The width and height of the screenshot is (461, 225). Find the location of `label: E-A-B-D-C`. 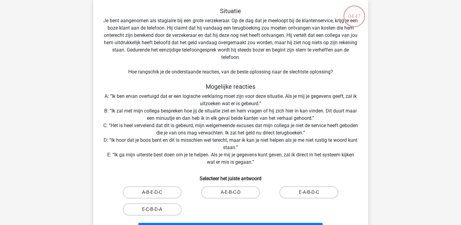

label: E-A-B-D-C is located at coordinates (309, 192).